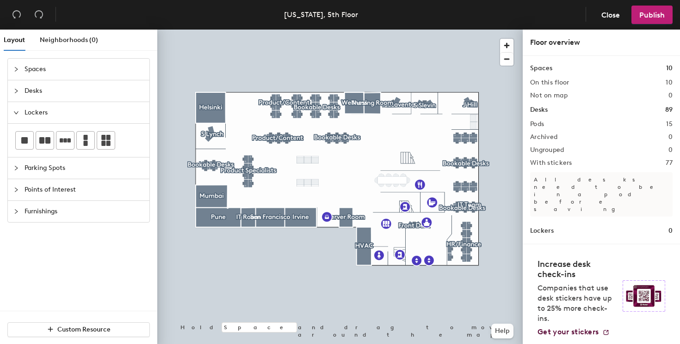 The image size is (680, 344). I want to click on h2: 15, so click(669, 124).